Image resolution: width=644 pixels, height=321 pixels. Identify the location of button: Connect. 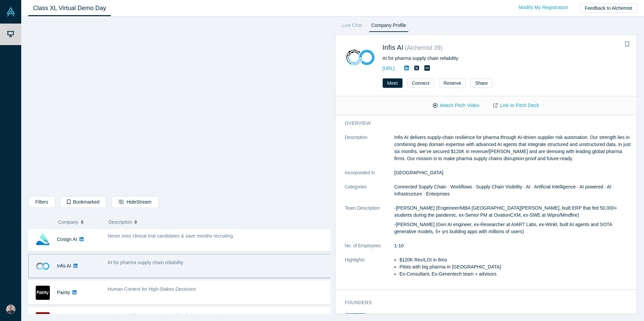
(420, 84).